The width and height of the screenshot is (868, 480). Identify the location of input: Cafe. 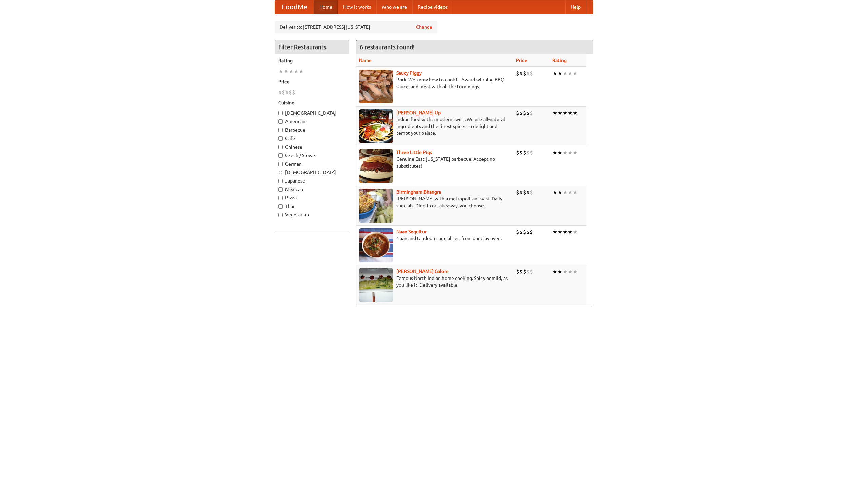
(280, 138).